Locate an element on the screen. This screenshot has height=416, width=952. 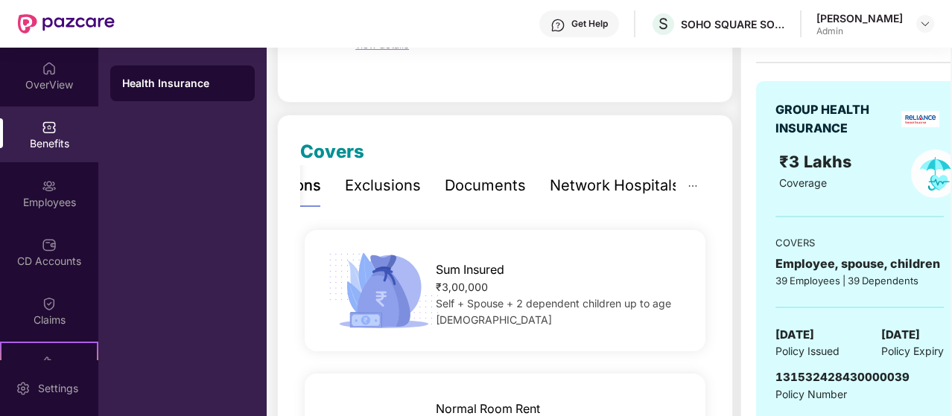
span: Policy Issued is located at coordinates (807, 351).